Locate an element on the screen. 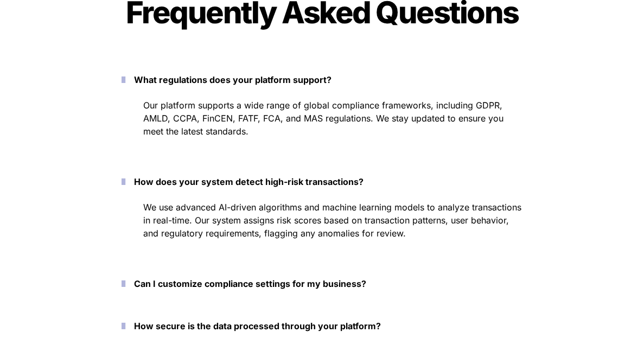 The image size is (644, 352). strong: Can I customize compliance settings for my business? is located at coordinates (250, 284).